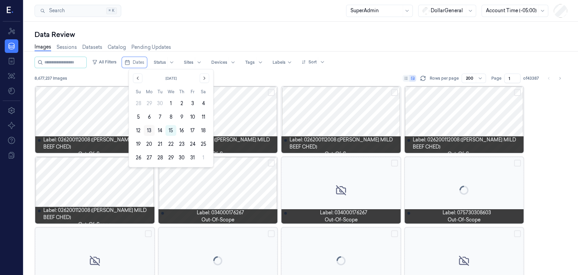 The height and width of the screenshot is (275, 578). Describe the element at coordinates (171, 130) in the screenshot. I see `button: Today, Wednesday, October 15th, 2025` at that location.